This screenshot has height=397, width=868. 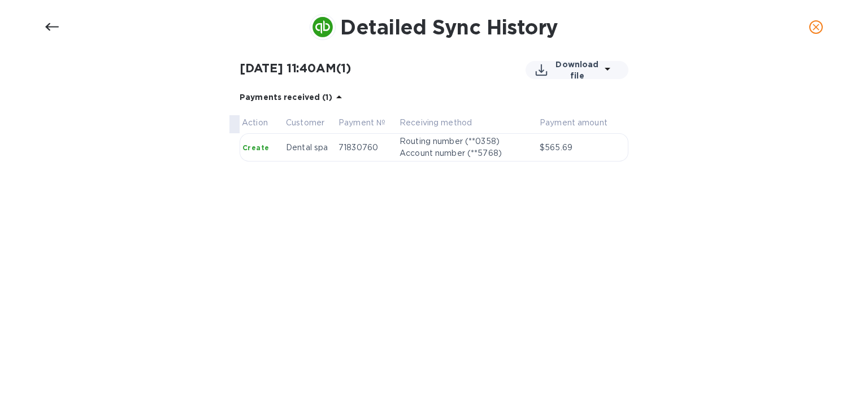 What do you see at coordinates (256, 148) in the screenshot?
I see `b: Create` at bounding box center [256, 148].